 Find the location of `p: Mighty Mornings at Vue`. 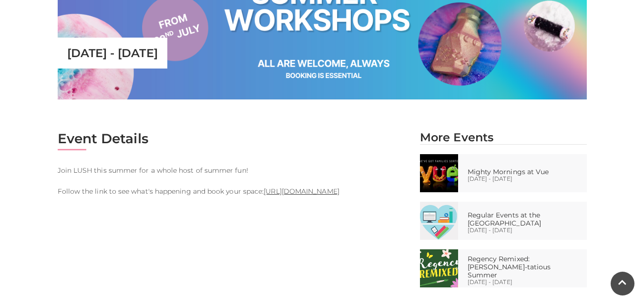

p: Mighty Mornings at Vue is located at coordinates (512, 172).